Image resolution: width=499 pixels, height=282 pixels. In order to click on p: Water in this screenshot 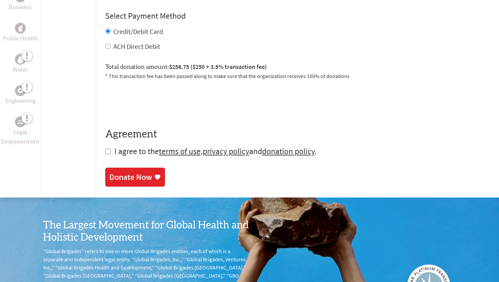, I will do `click(20, 70)`.